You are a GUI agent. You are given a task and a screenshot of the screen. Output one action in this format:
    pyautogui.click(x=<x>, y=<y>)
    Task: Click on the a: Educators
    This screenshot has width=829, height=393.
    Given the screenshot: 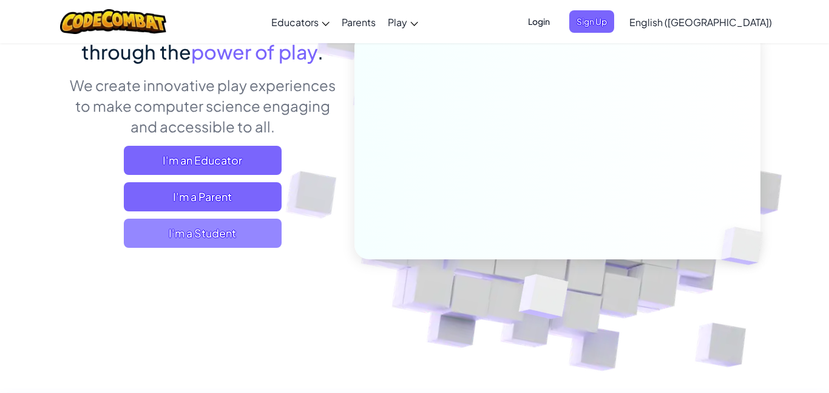 What is the action you would take?
    pyautogui.click(x=300, y=22)
    